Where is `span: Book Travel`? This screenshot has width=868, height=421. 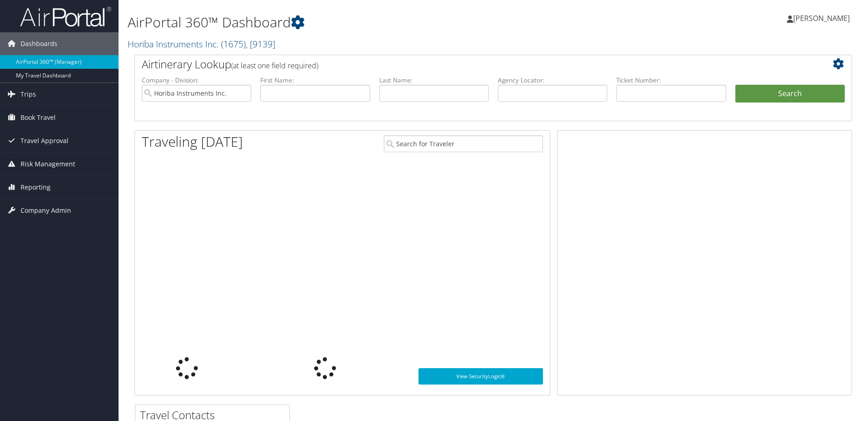 span: Book Travel is located at coordinates (38, 118).